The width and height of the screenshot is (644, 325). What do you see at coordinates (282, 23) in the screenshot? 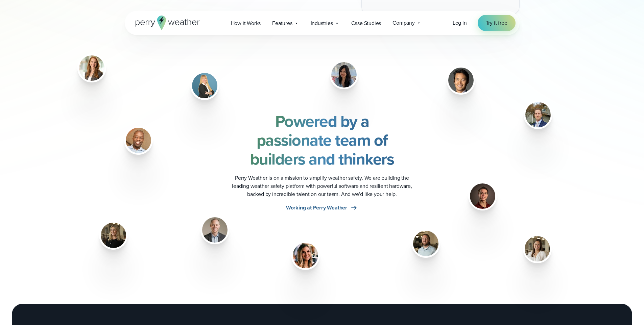
I see `span: Features` at bounding box center [282, 23].